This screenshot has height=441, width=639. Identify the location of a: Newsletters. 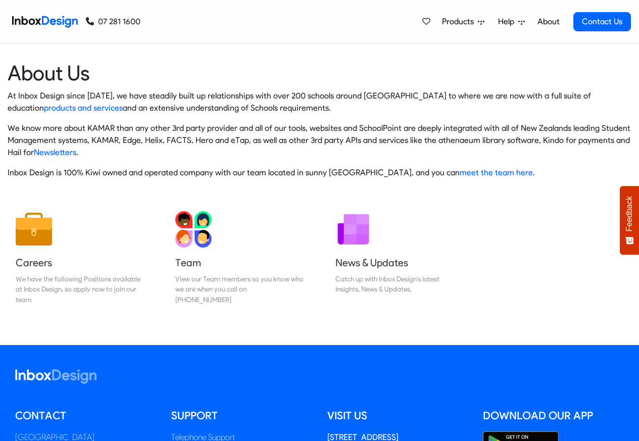
(55, 152).